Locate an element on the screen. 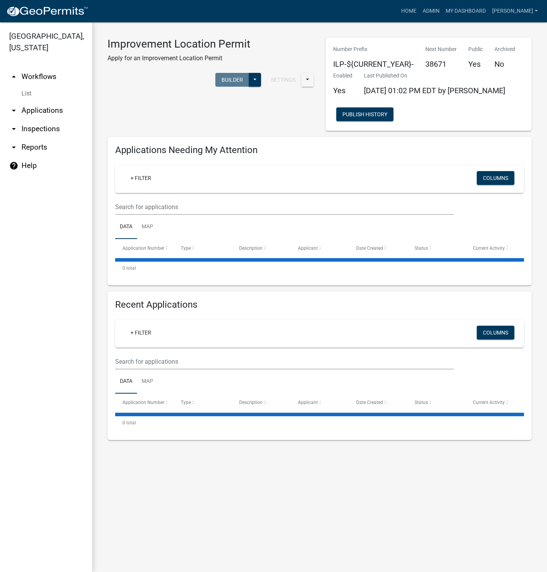 The width and height of the screenshot is (547, 572). p: Next Number is located at coordinates (441, 49).